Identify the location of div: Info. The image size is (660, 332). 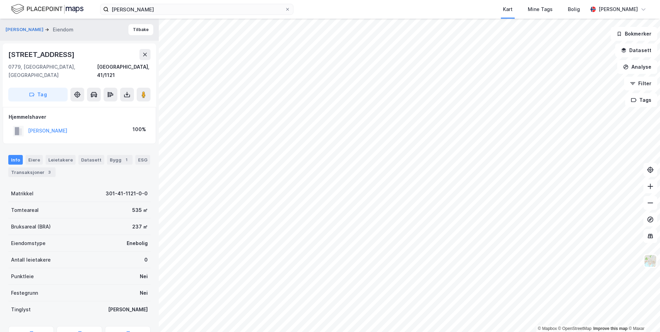
(16, 160).